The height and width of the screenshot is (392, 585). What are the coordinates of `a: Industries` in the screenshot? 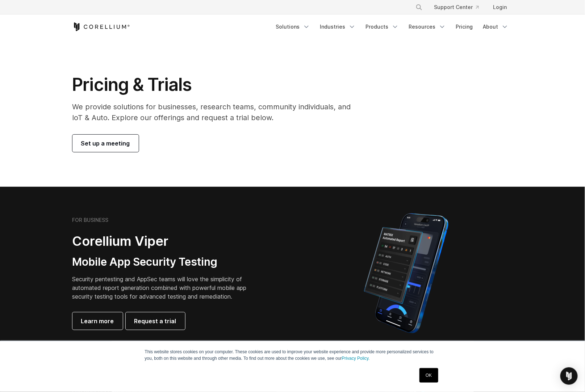 It's located at (338, 27).